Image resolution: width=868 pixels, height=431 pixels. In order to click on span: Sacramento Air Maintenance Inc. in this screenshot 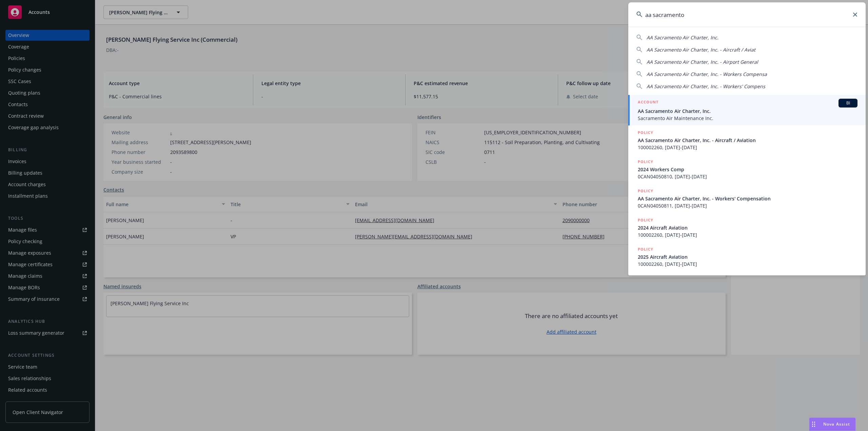, I will do `click(748, 117)`.